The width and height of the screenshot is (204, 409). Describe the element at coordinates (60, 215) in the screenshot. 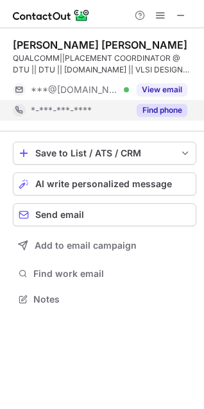

I see `span: Send email` at that location.